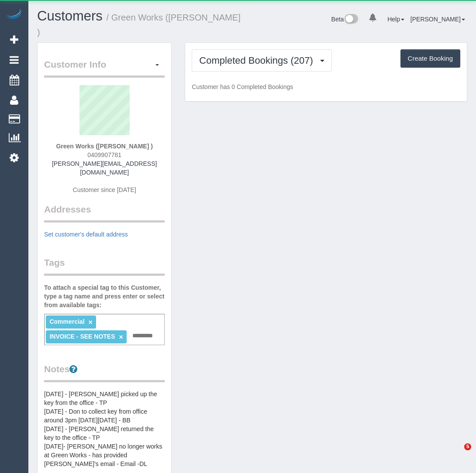 The height and width of the screenshot is (473, 476). Describe the element at coordinates (70, 16) in the screenshot. I see `a: Customers` at that location.